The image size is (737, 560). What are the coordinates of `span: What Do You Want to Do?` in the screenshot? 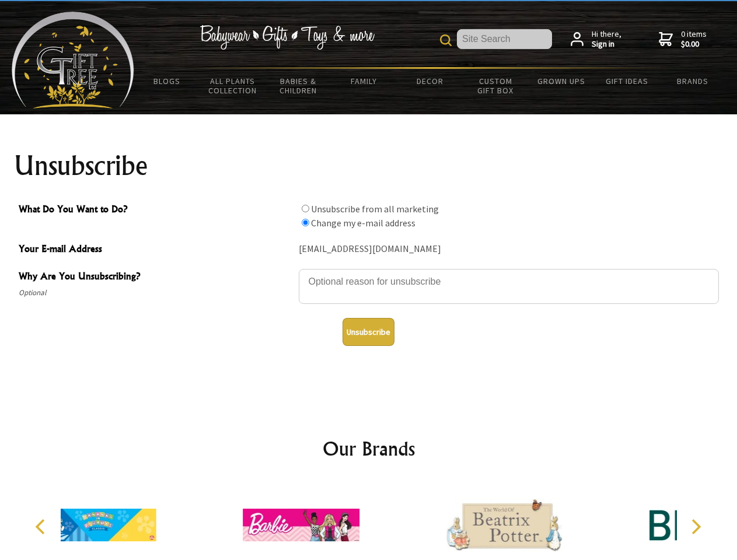 It's located at (156, 210).